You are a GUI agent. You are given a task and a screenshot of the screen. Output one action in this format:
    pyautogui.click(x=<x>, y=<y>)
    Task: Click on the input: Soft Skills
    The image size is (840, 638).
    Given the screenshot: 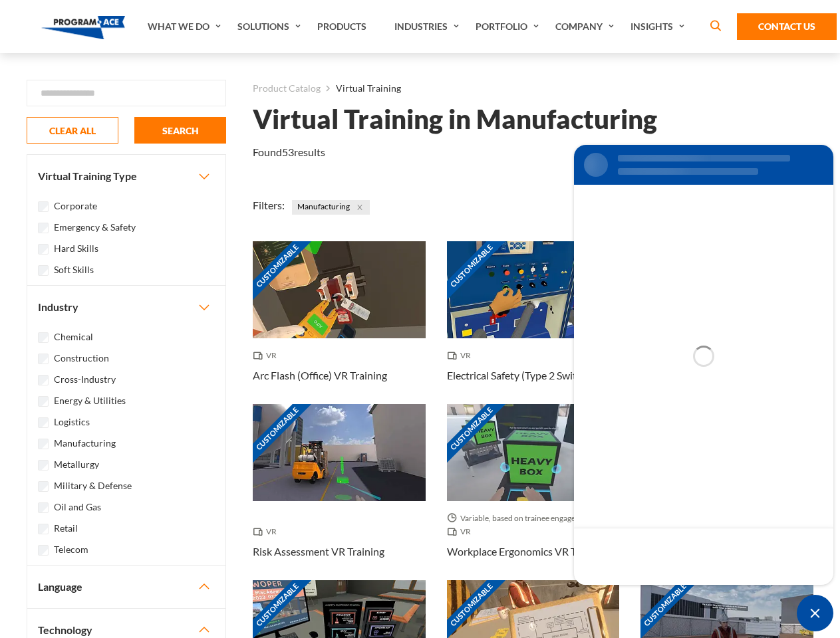 What is the action you would take?
    pyautogui.click(x=43, y=271)
    